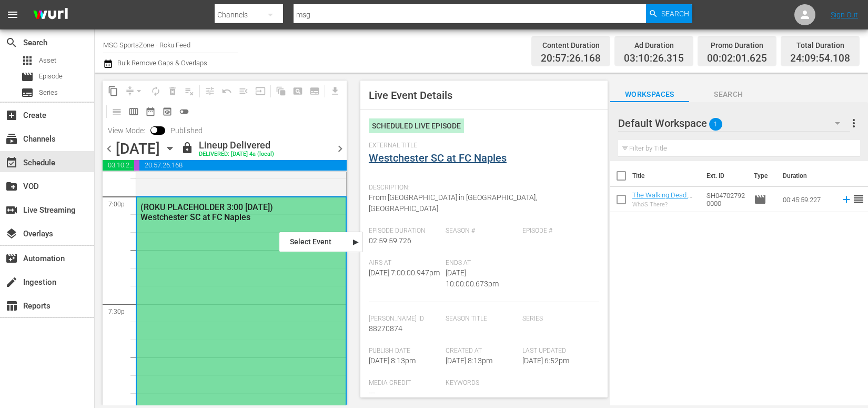 This screenshot has width=868, height=408. Describe the element at coordinates (186, 130) in the screenshot. I see `span: Published` at that location.